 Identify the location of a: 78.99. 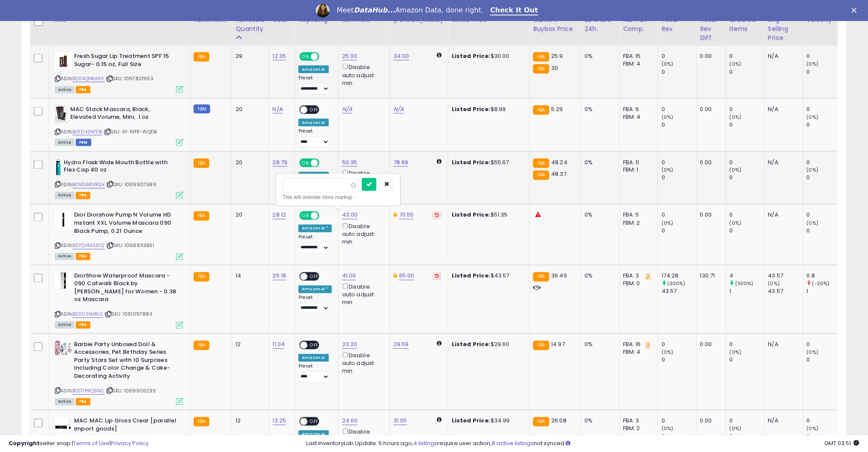
(401, 162).